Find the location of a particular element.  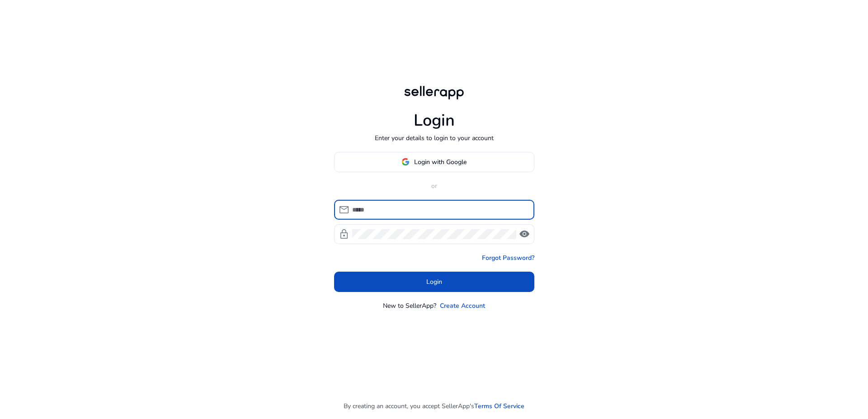

p: or is located at coordinates (434, 186).